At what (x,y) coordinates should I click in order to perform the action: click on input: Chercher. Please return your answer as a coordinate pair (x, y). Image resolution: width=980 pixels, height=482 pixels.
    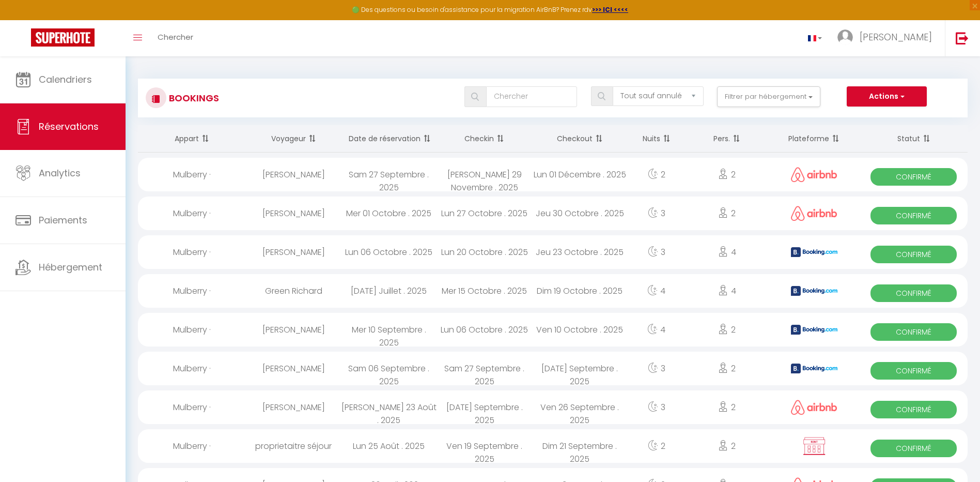
    Looking at the image, I should click on (532, 97).